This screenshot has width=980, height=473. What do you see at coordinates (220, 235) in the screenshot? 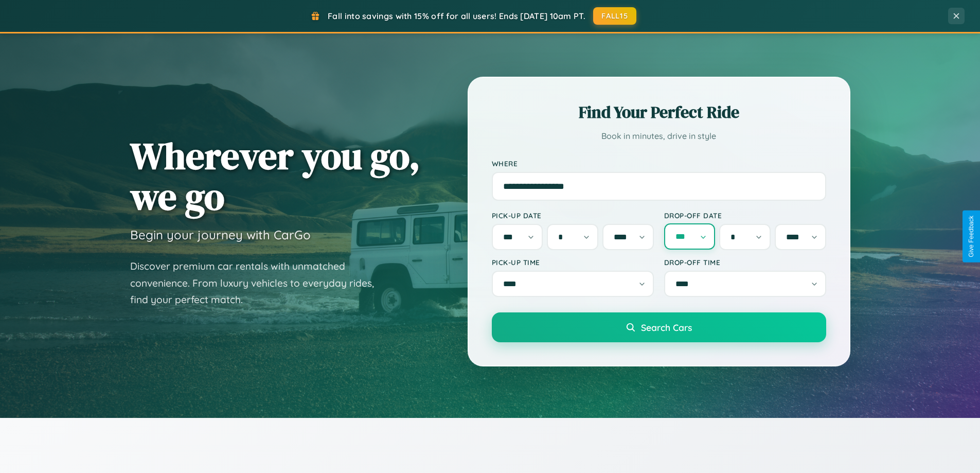
I see `h3: Begin your journey with CarGo` at bounding box center [220, 235].